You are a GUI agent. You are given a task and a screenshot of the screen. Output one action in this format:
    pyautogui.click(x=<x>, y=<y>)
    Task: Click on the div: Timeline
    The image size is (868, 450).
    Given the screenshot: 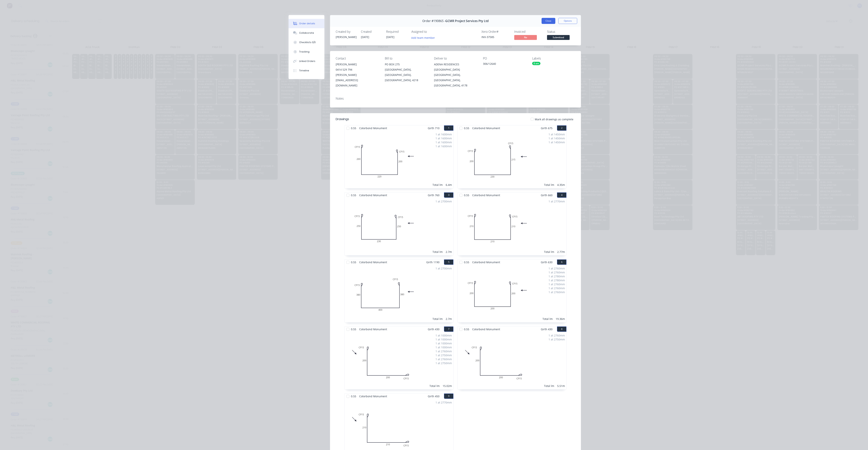 What is the action you would take?
    pyautogui.click(x=304, y=70)
    